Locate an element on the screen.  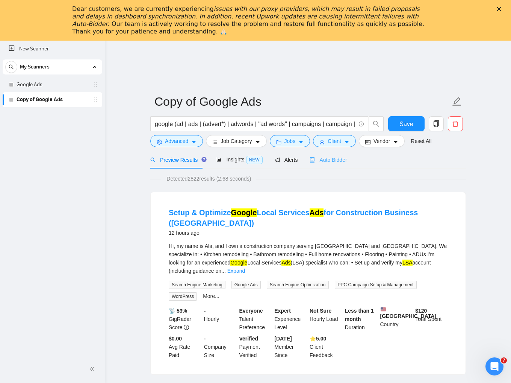
span: bars is located at coordinates (215, 142).